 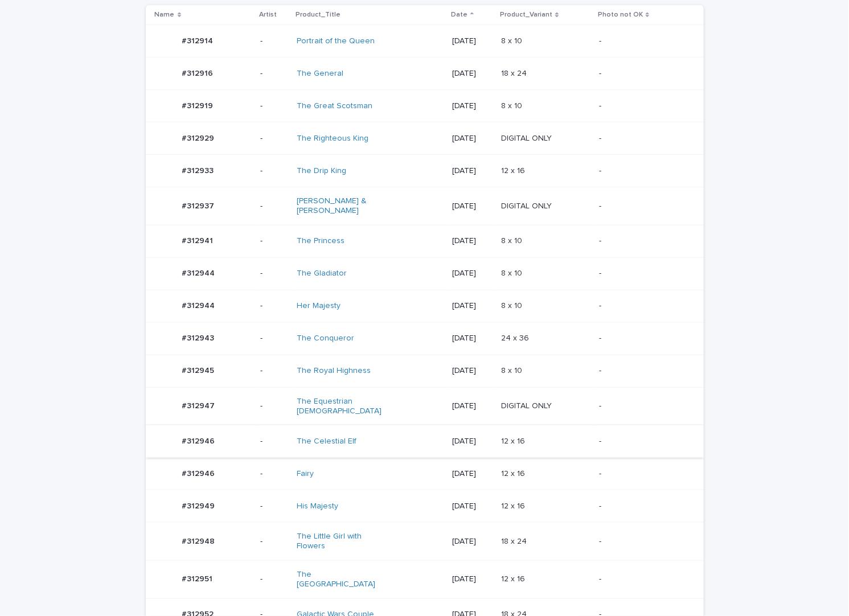 What do you see at coordinates (200, 404) in the screenshot?
I see `p: #312947` at bounding box center [200, 404].